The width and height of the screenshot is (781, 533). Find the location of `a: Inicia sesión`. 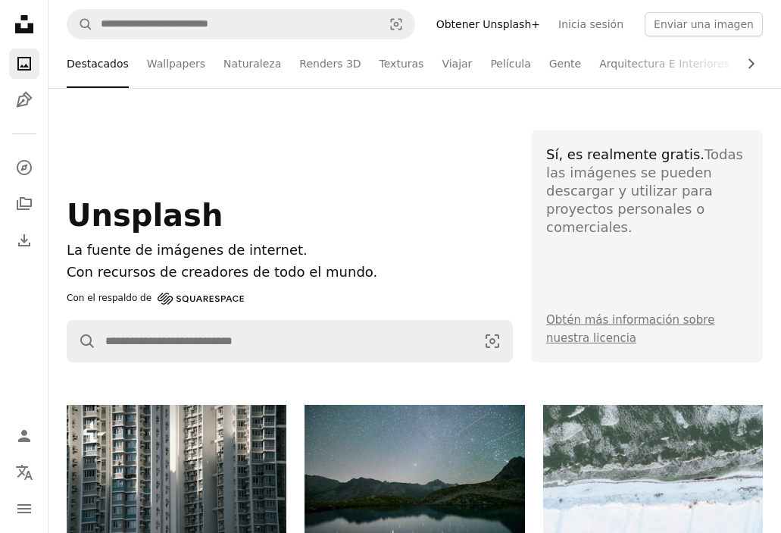

a: Inicia sesión is located at coordinates (591, 24).